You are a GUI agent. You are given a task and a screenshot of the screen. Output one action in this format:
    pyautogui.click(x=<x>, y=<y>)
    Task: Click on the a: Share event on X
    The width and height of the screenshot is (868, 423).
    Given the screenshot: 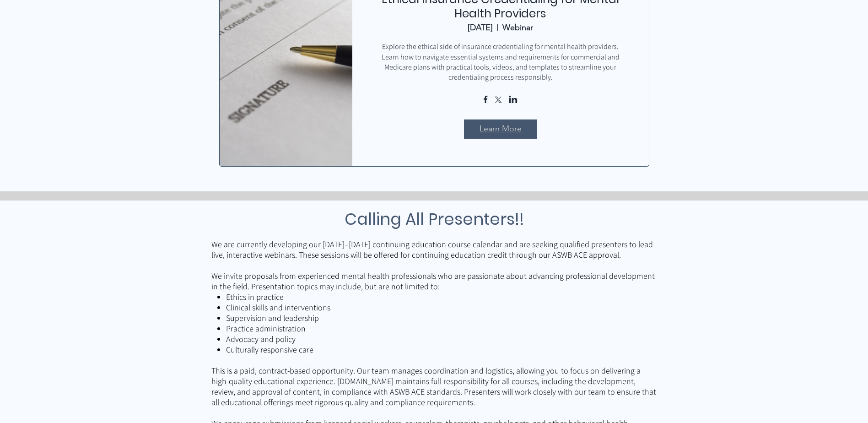 What is the action you would take?
    pyautogui.click(x=498, y=101)
    